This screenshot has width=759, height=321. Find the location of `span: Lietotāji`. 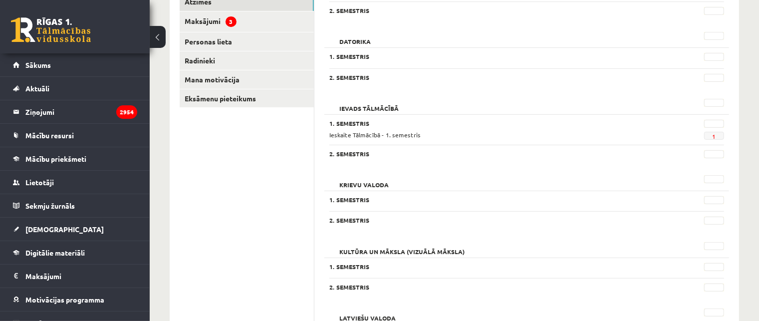

span: Lietotāji is located at coordinates (39, 182).